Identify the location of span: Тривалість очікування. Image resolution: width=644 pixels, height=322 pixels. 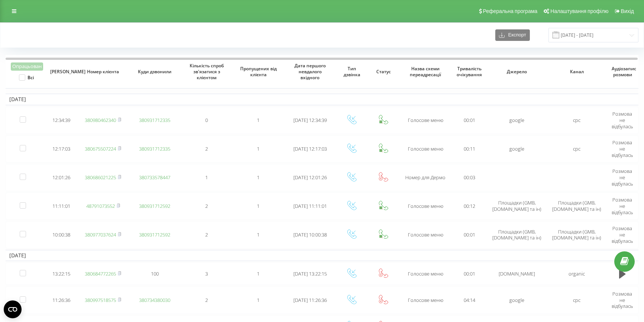
(469, 71).